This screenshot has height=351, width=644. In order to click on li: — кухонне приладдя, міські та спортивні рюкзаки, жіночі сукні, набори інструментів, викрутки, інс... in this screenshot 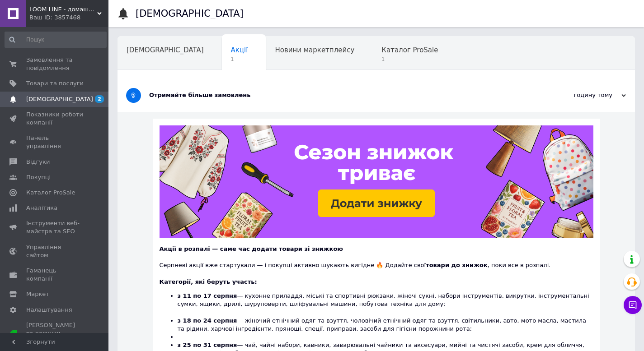, I will do `click(385, 304)`.